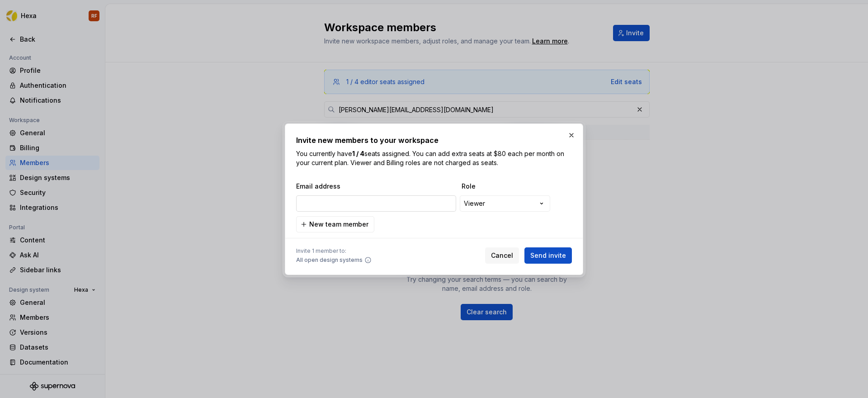 This screenshot has width=868, height=398. I want to click on p: You currently have seats assigned. You can add extra seats at $80 each per month on your current ..., so click(434, 158).